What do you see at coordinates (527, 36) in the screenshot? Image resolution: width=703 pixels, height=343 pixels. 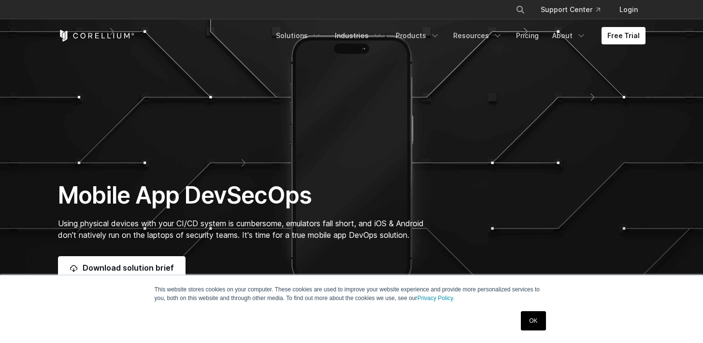 I see `a: Pricing` at bounding box center [527, 36].